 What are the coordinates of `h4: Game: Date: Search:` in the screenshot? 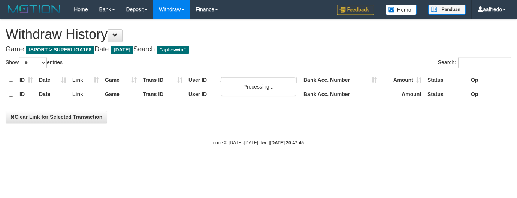 It's located at (258, 49).